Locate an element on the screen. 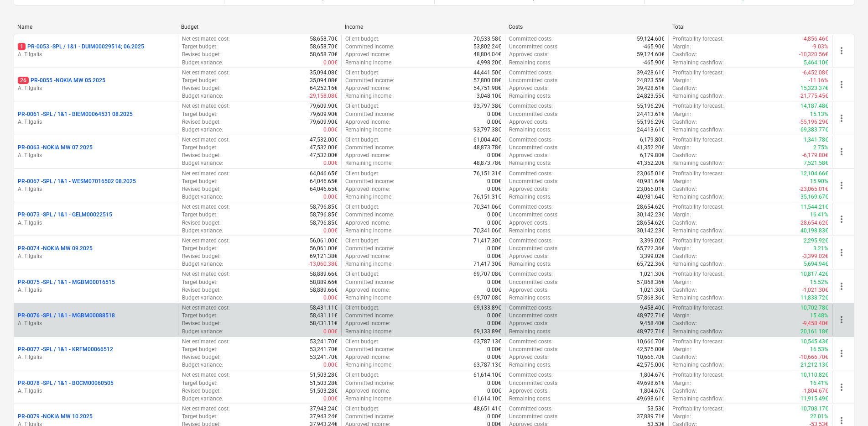 The height and width of the screenshot is (426, 868). p: 35,094.08€ is located at coordinates (324, 80).